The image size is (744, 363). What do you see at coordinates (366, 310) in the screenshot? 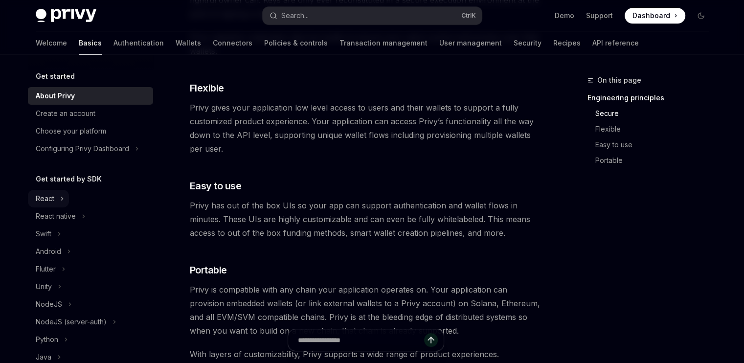
I see `span: Privy is compatible with any chain your application operates on. Your application can provision e...` at bounding box center [366, 310].